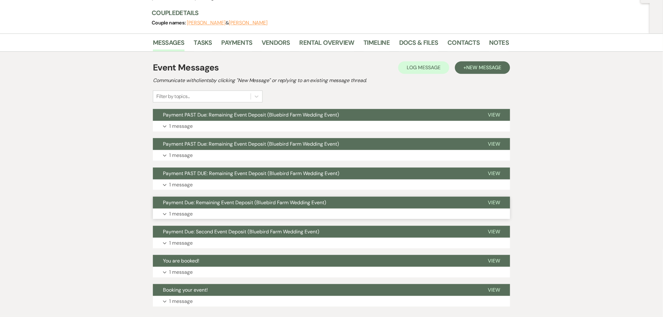 Image resolution: width=663 pixels, height=317 pixels. What do you see at coordinates (464, 44) in the screenshot?
I see `a: Contacts` at bounding box center [464, 44].